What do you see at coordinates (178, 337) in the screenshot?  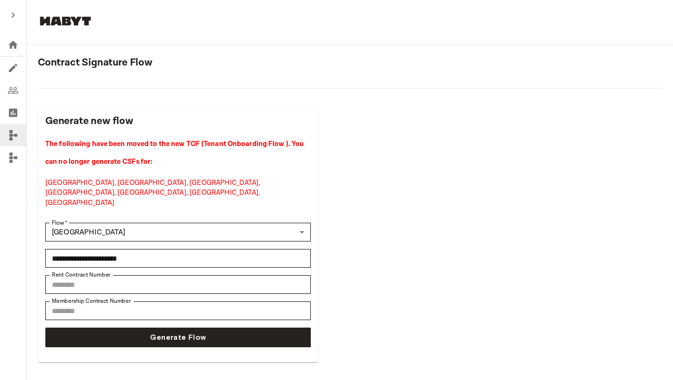 I see `button: Generate Flow` at bounding box center [178, 337].